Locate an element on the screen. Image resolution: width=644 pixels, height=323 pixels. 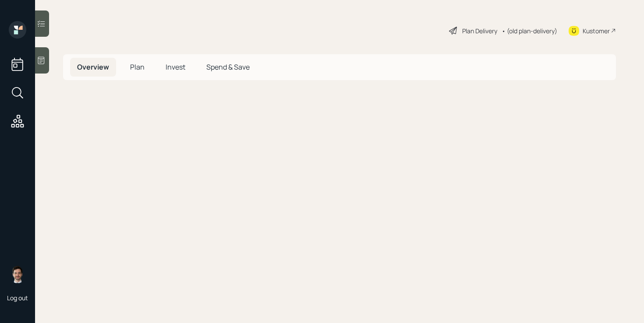
span: Invest is located at coordinates (175, 67).